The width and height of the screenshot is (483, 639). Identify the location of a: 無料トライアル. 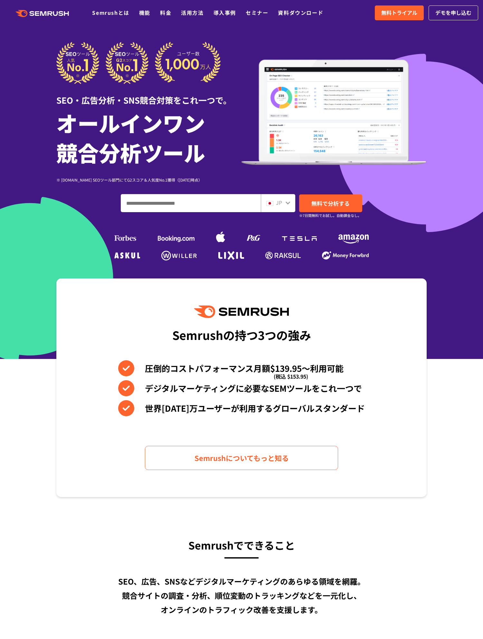
(399, 13).